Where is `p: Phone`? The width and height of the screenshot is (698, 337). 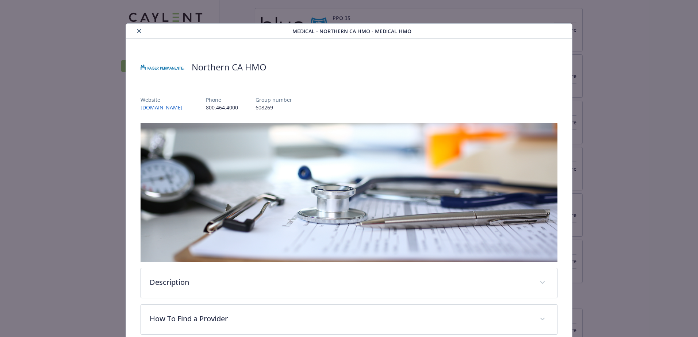
p: Phone is located at coordinates (222, 100).